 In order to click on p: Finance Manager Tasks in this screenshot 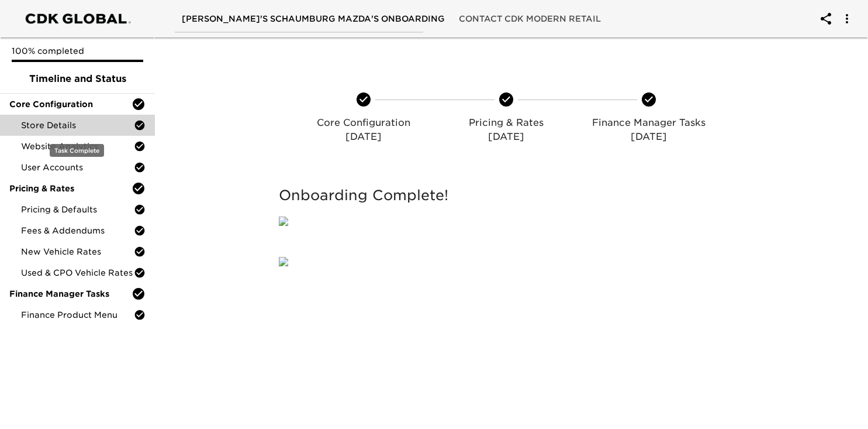, I will do `click(649, 123)`.